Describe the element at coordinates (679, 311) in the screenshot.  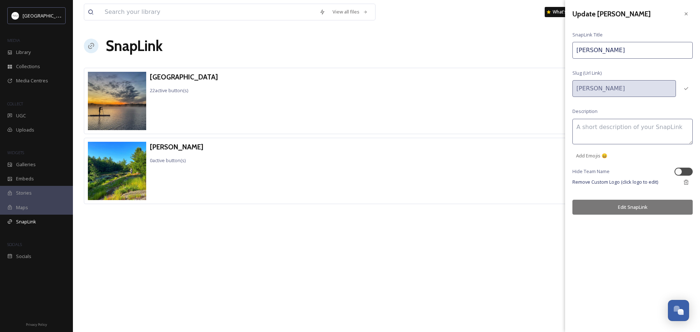
I see `button: Open Chat` at that location.